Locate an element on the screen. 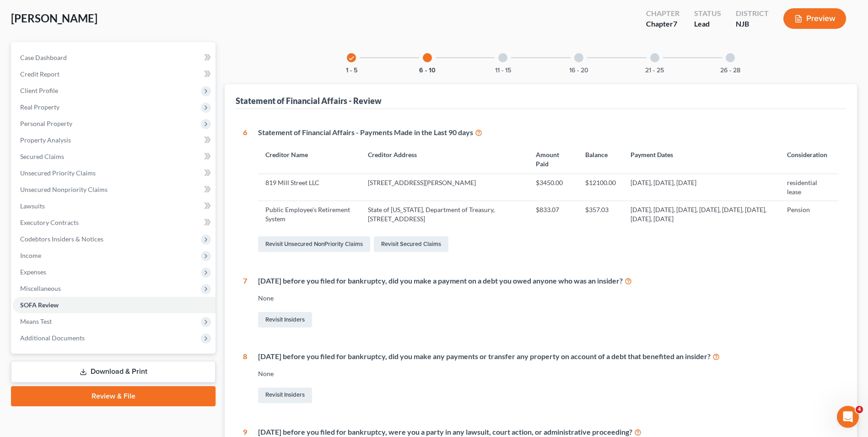 The height and width of the screenshot is (437, 868). a: Download & Print is located at coordinates (113, 372).